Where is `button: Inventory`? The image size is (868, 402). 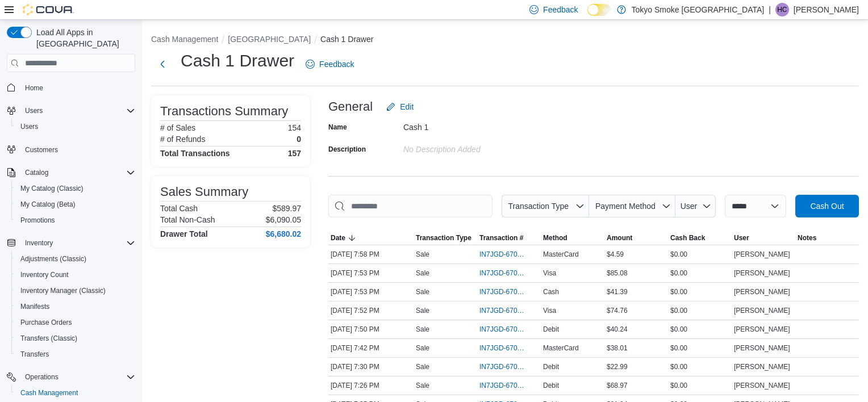 button: Inventory is located at coordinates (71, 243).